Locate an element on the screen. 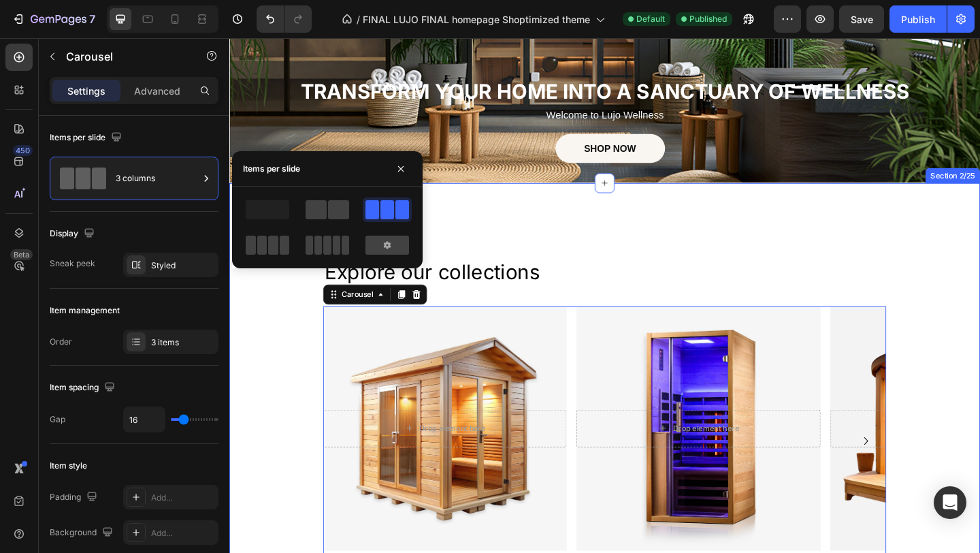  span: Default is located at coordinates (651, 19).